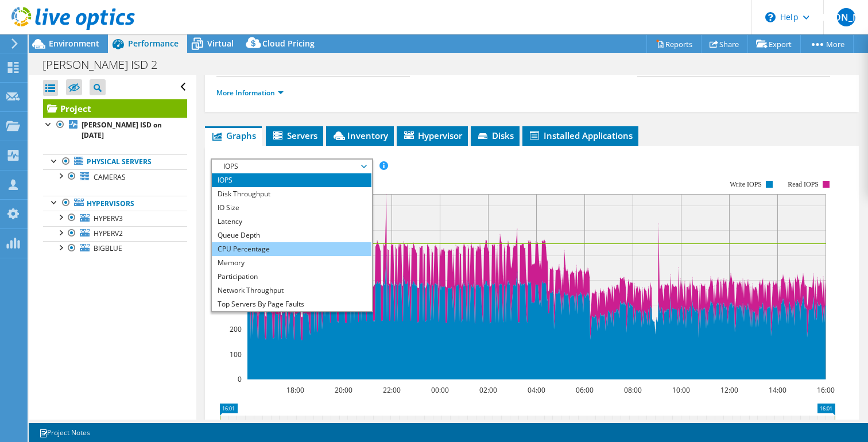 The height and width of the screenshot is (442, 868). I want to click on span: IOPS, so click(291, 167).